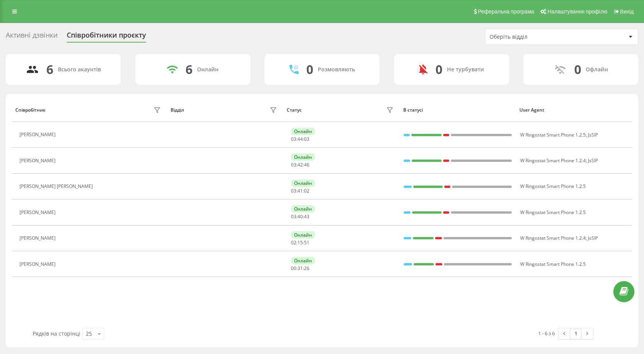 The image size is (644, 354). What do you see at coordinates (506, 11) in the screenshot?
I see `span: Реферальна програма` at bounding box center [506, 11].